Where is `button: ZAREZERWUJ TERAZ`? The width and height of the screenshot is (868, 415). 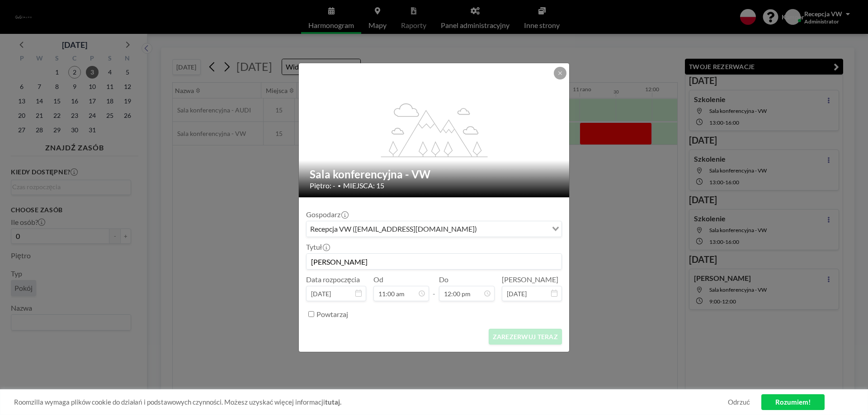
button: ZAREZERWUJ TERAZ is located at coordinates (525, 336).